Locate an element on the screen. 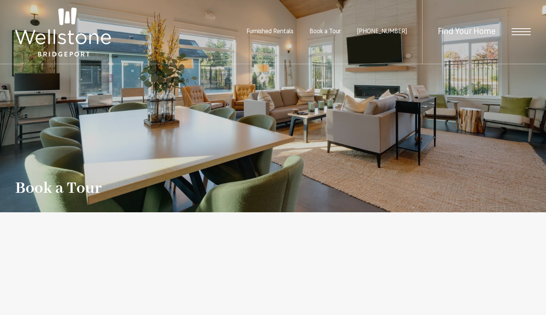 Image resolution: width=546 pixels, height=315 pixels. button: Open Menu is located at coordinates (522, 32).